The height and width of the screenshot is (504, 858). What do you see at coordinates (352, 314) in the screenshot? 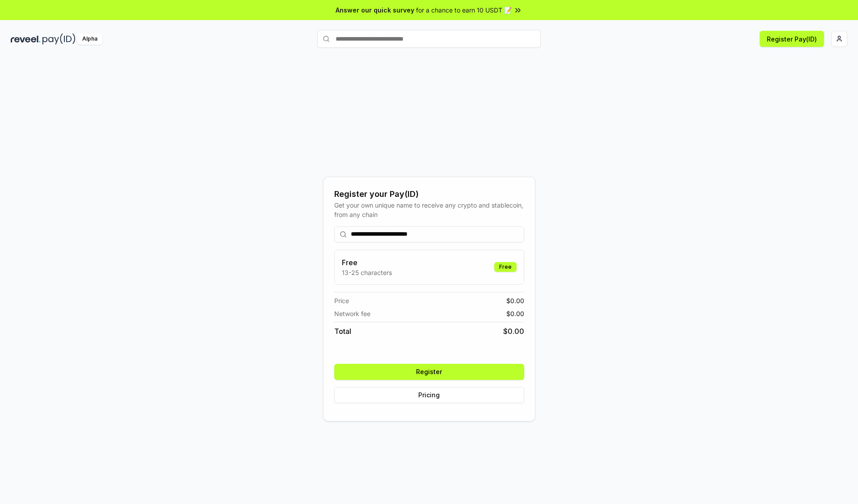
I see `span: Network fee` at bounding box center [352, 314].